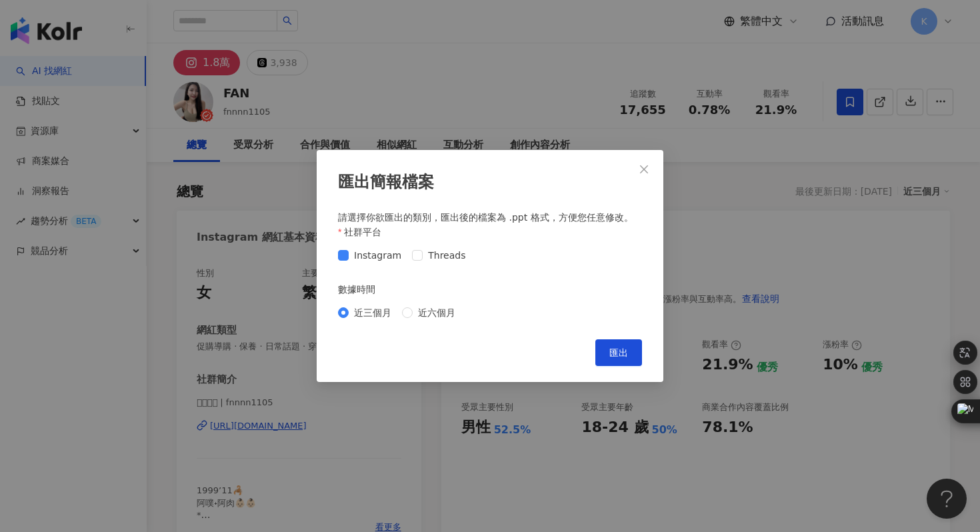 The width and height of the screenshot is (980, 532). Describe the element at coordinates (437, 312) in the screenshot. I see `span: 近六個月` at that location.